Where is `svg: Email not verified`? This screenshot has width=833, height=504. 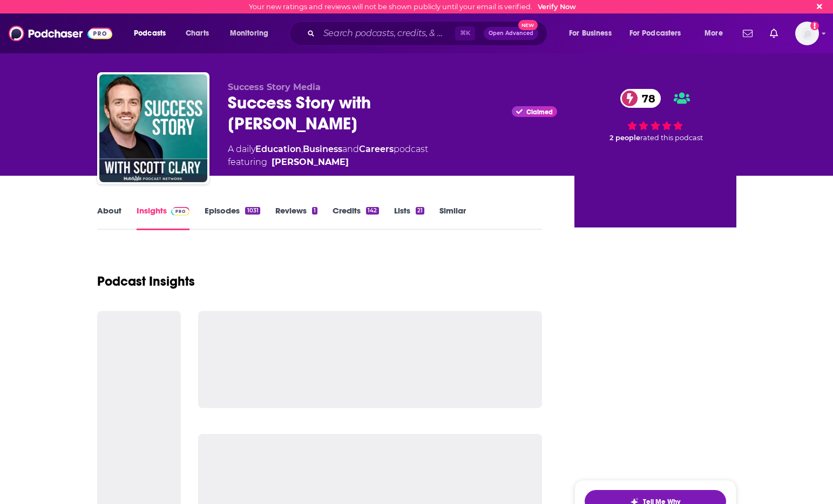
svg: Email not verified is located at coordinates (815, 26).